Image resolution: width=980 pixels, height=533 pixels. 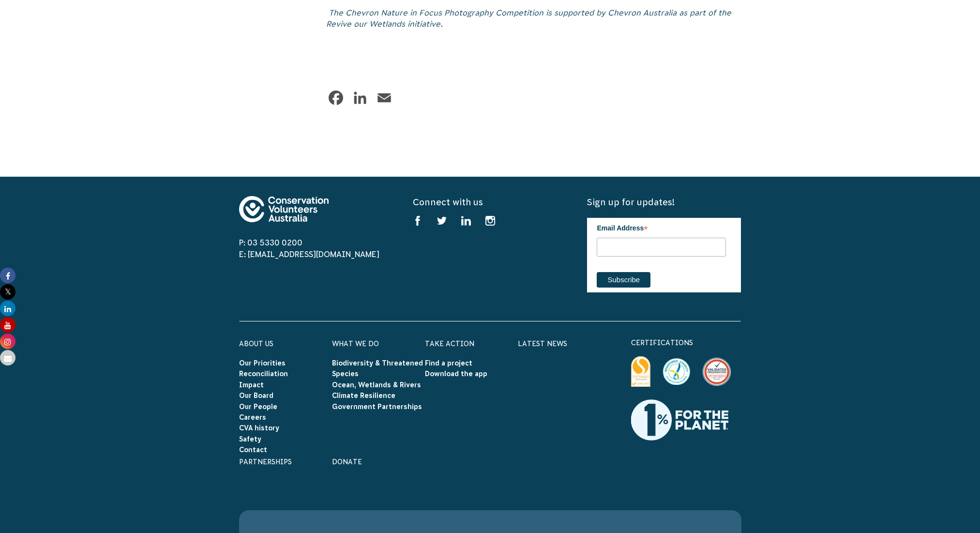 I want to click on a: CVA history, so click(x=259, y=428).